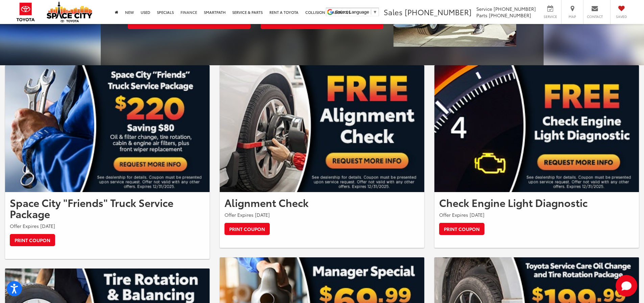 This screenshot has height=303, width=644. What do you see at coordinates (107, 129) in the screenshot?
I see `img: Space City "Friends" Truck Service Package` at bounding box center [107, 129].